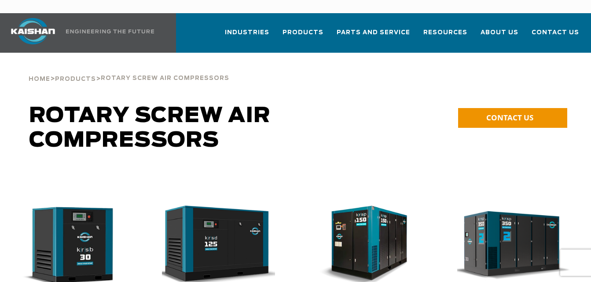 This screenshot has width=591, height=282. What do you see at coordinates (509, 117) in the screenshot?
I see `span: CONTACT US` at bounding box center [509, 117].